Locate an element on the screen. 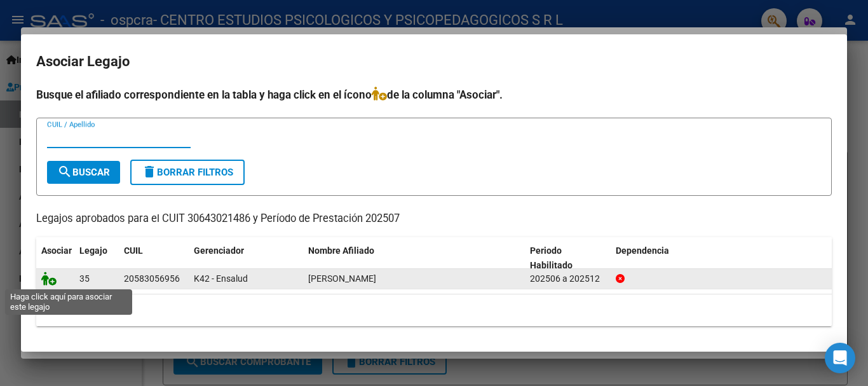 The height and width of the screenshot is (386, 868). span: CUIL is located at coordinates (134, 250).